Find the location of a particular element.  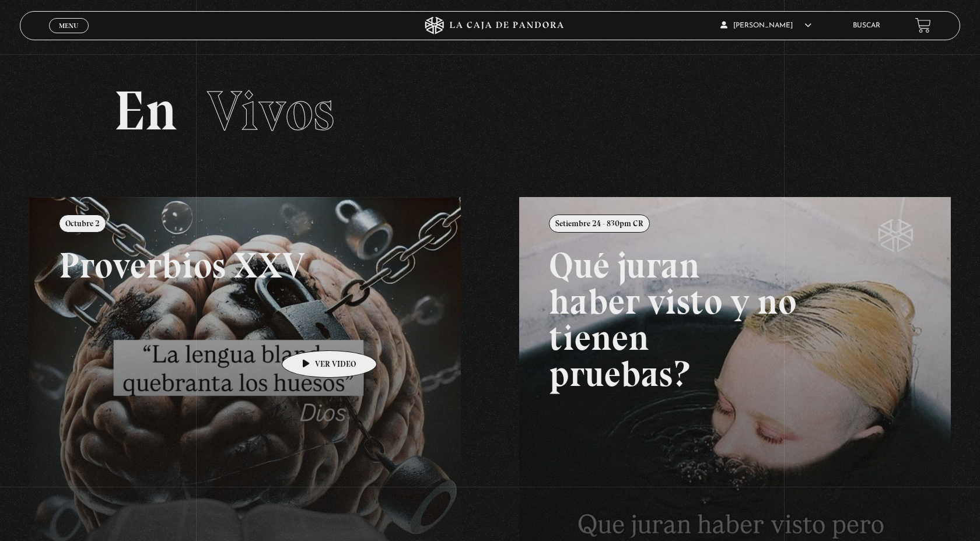

h2: En is located at coordinates (490, 110).